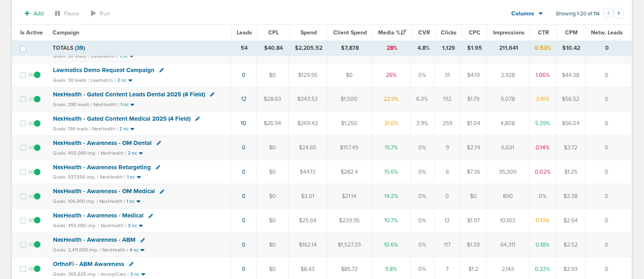 The height and width of the screenshot is (279, 644). What do you see at coordinates (543, 75) in the screenshot?
I see `td: 1.06%` at bounding box center [543, 75].